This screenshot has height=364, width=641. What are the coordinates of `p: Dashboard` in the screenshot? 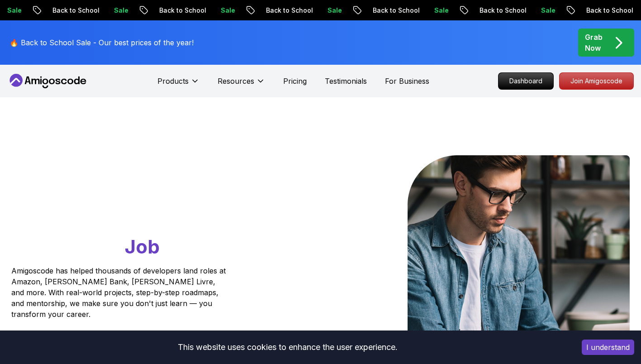 It's located at (526, 81).